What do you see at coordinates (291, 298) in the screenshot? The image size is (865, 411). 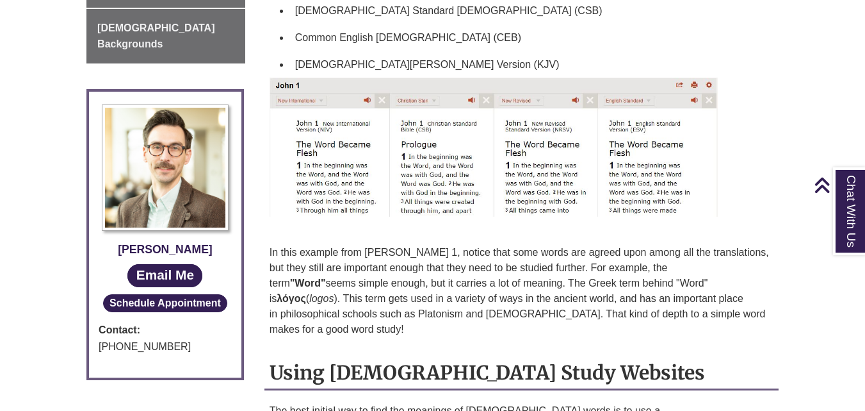 I see `strong: λόγος` at bounding box center [291, 298].